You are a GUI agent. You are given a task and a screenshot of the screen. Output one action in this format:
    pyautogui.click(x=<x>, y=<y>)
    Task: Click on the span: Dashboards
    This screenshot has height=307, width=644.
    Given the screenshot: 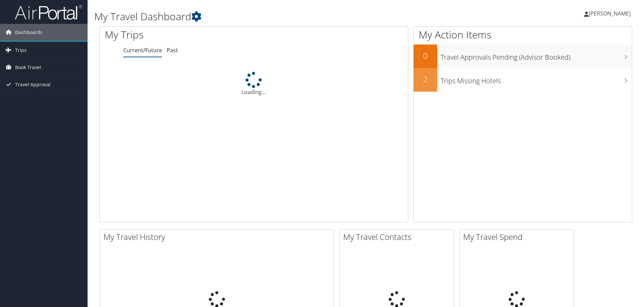 What is the action you would take?
    pyautogui.click(x=28, y=33)
    